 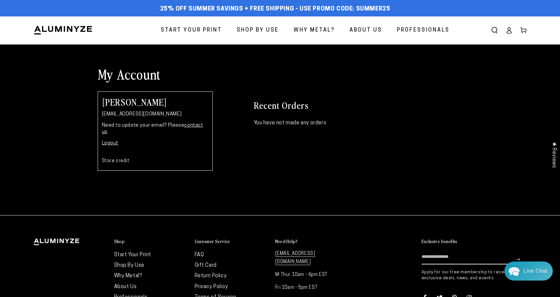 I want to click on img: Marie J, so click(x=56, y=18).